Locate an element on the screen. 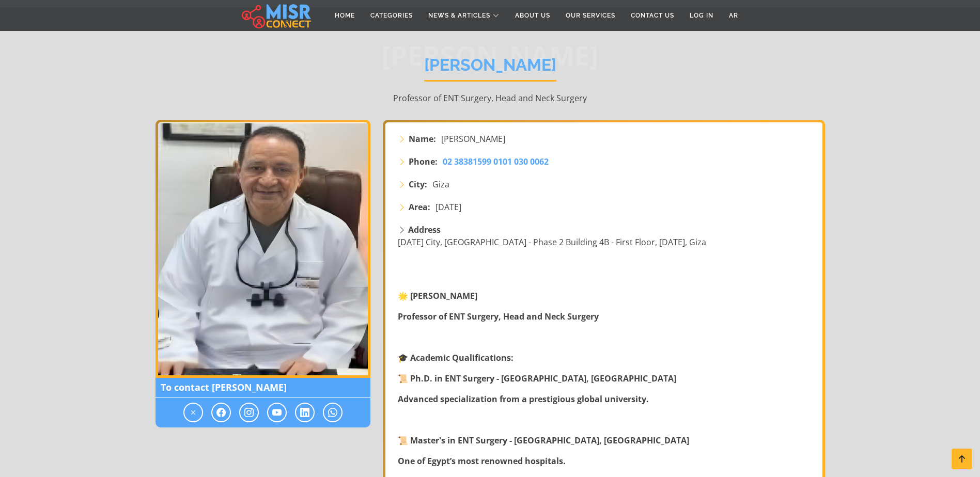  span: Giza is located at coordinates (441, 184).